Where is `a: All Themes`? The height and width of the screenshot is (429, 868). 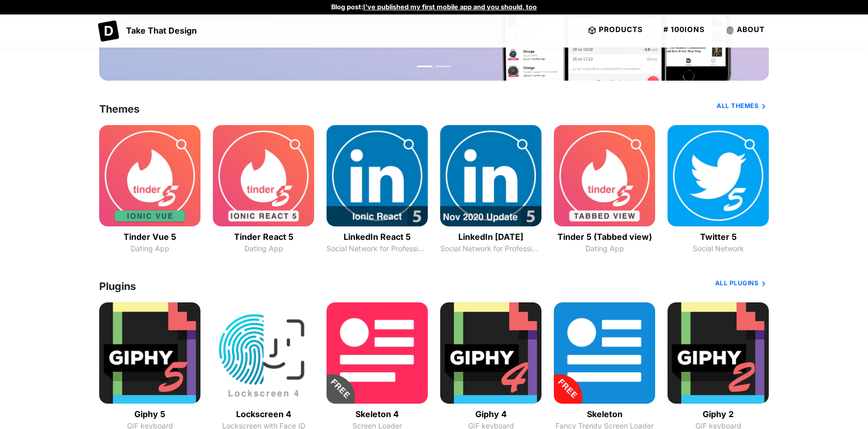 a: All Themes is located at coordinates (742, 109).